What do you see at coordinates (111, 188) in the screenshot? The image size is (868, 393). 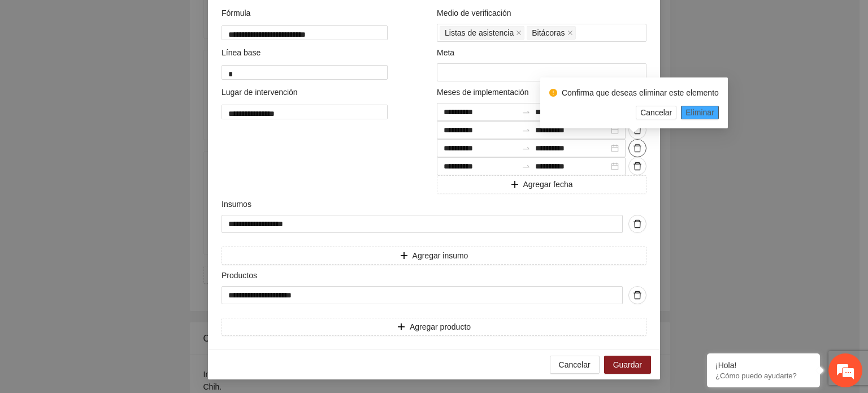 I see `span: Estamos en línea.` at bounding box center [111, 188].